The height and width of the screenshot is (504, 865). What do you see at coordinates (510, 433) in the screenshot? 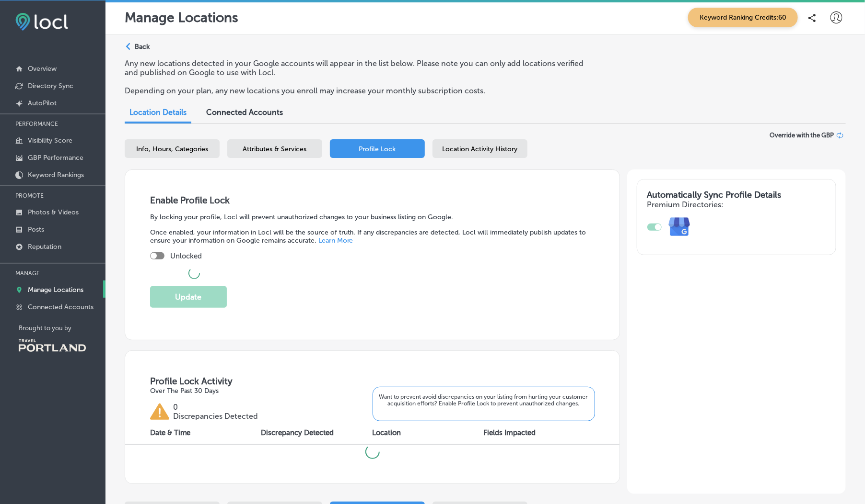
I see `p: Fields Impacted` at bounding box center [510, 433].